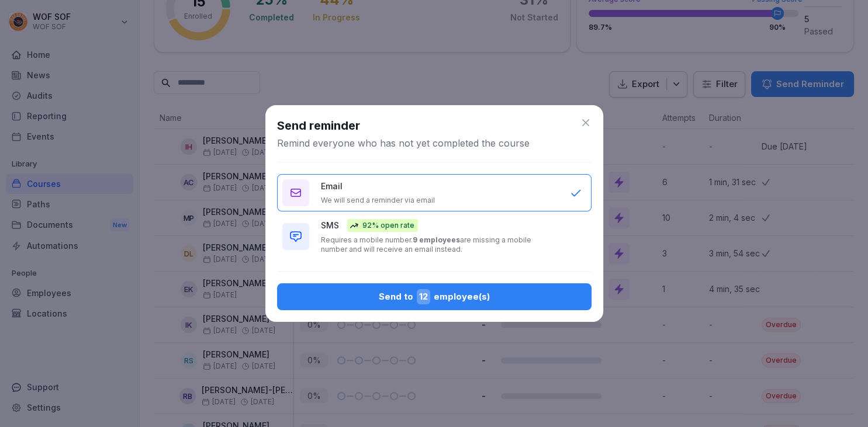 The width and height of the screenshot is (868, 427). I want to click on b: 9 employees, so click(437, 239).